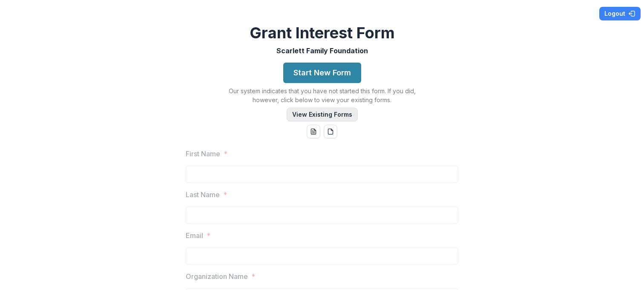  I want to click on p: First Name, so click(203, 154).